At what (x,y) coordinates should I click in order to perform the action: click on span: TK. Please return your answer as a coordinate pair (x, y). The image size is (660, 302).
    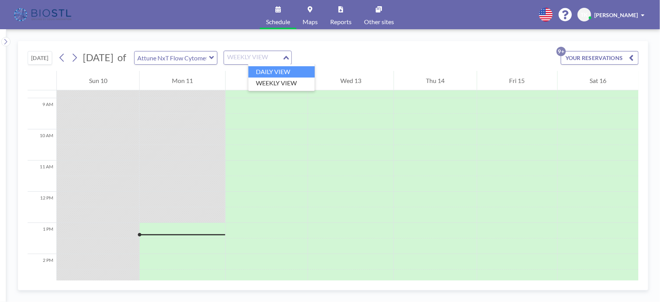
    Looking at the image, I should click on (585, 15).